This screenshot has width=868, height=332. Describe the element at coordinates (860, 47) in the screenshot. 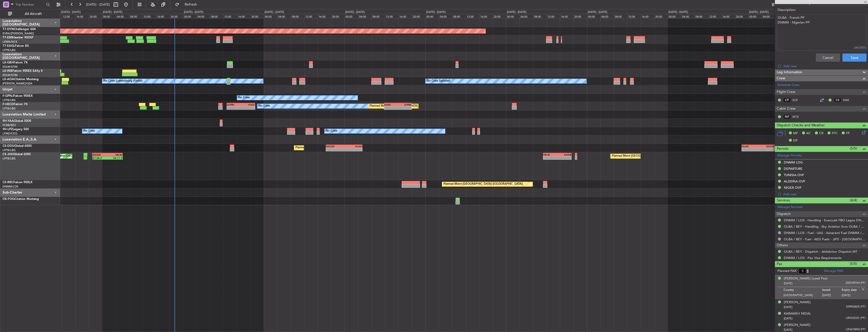

I see `div: (36/255)` at that location.